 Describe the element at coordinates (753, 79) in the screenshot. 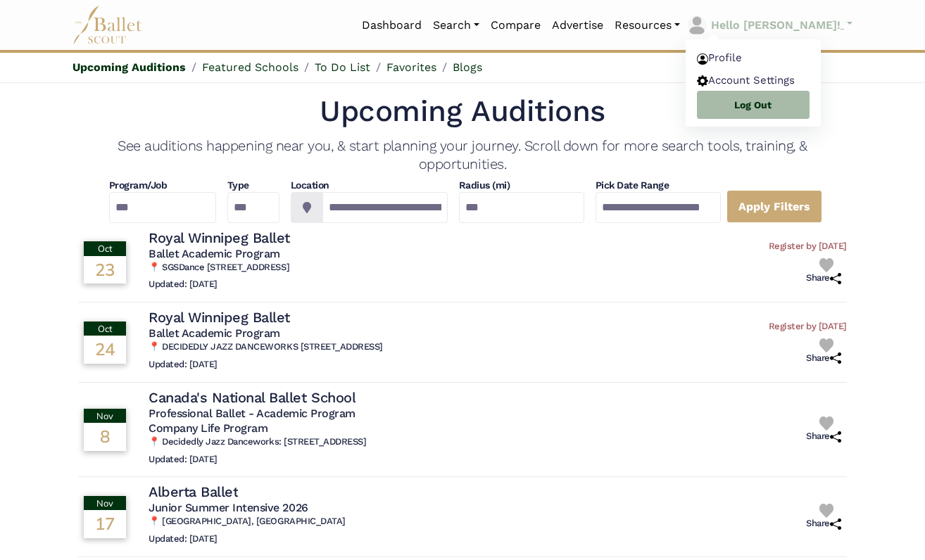

I see `a: Account Settings` at that location.